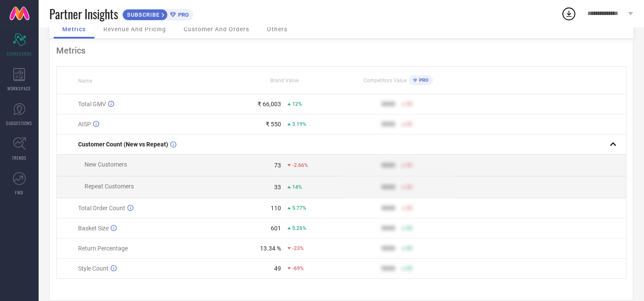 This screenshot has width=644, height=301. What do you see at coordinates (20, 123) in the screenshot?
I see `span: SUGGESTIONS` at bounding box center [20, 123].